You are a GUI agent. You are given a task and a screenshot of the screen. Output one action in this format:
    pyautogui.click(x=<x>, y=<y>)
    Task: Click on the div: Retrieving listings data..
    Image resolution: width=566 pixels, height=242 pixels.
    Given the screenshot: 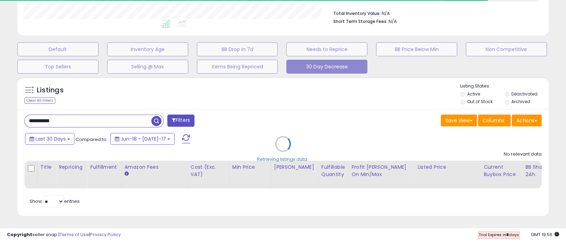 What is the action you would take?
    pyautogui.click(x=283, y=159)
    